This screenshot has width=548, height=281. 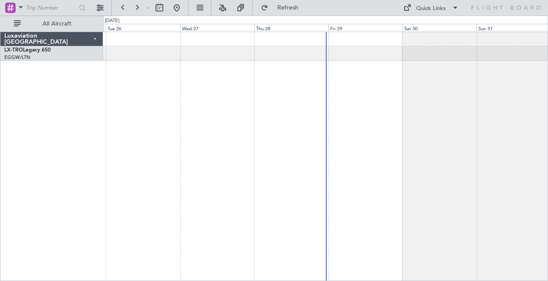 I want to click on div: Fri 29, so click(x=365, y=28).